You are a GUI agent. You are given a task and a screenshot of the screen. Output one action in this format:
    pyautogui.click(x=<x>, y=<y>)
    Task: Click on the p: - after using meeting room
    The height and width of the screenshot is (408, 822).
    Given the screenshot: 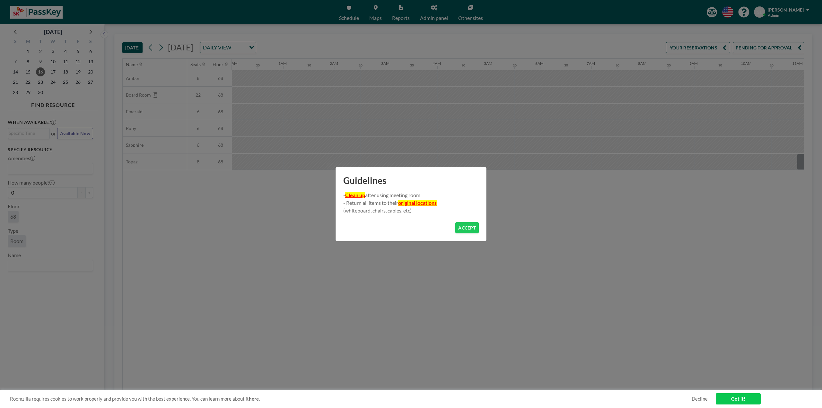 What is the action you would take?
    pyautogui.click(x=411, y=195)
    